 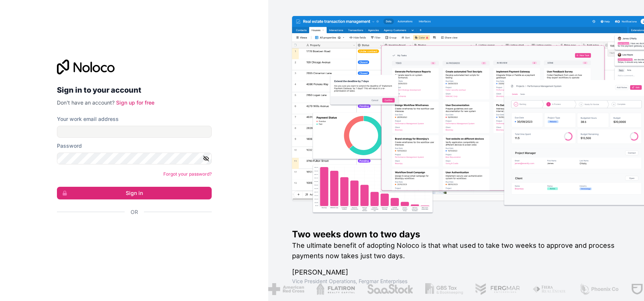 What do you see at coordinates (134, 212) in the screenshot?
I see `span: Or` at bounding box center [134, 212].